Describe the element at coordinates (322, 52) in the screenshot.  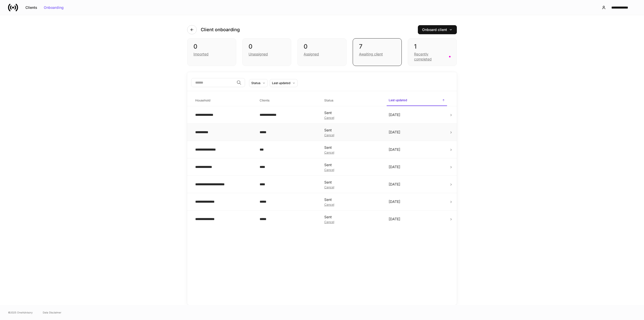
I see `div: 0Assigned` at that location.